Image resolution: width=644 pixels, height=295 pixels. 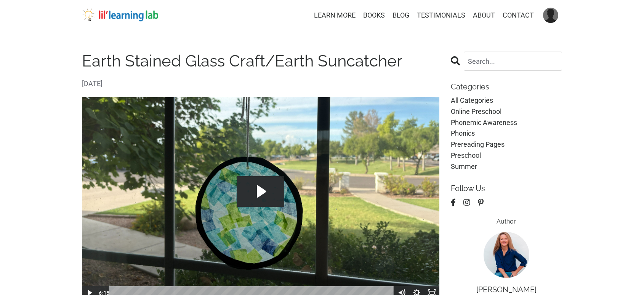 I want to click on p: Follow Us, so click(x=507, y=188).